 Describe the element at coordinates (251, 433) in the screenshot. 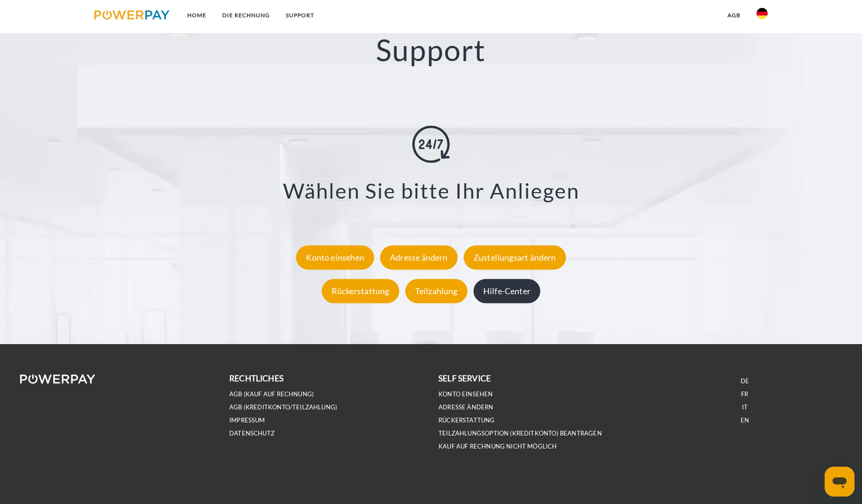

I see `a: DATENSCHUTZ` at that location.